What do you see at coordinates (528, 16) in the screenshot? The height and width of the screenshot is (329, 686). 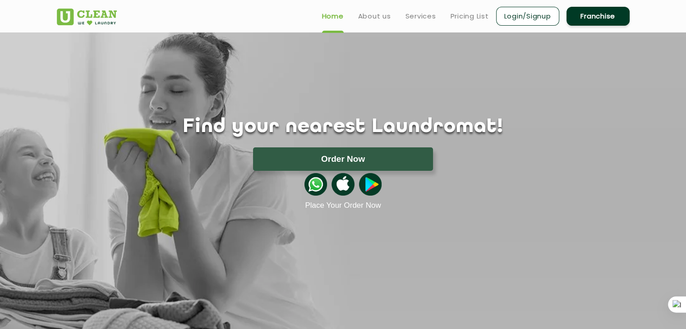 I see `a: Login/Signup` at bounding box center [528, 16].